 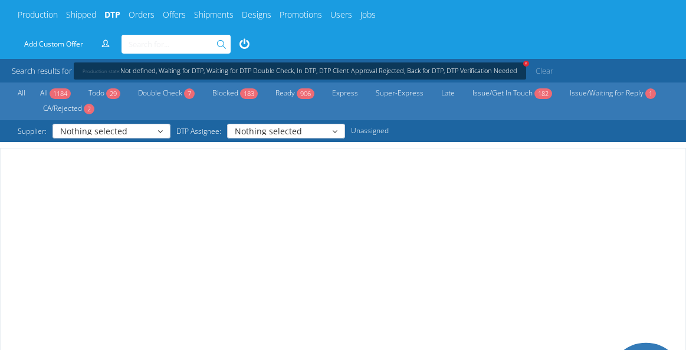 What do you see at coordinates (341, 15) in the screenshot?
I see `a: Users` at bounding box center [341, 15].